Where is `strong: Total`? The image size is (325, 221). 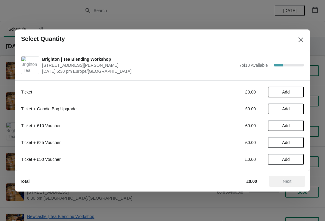 strong: Total is located at coordinates (25, 181).